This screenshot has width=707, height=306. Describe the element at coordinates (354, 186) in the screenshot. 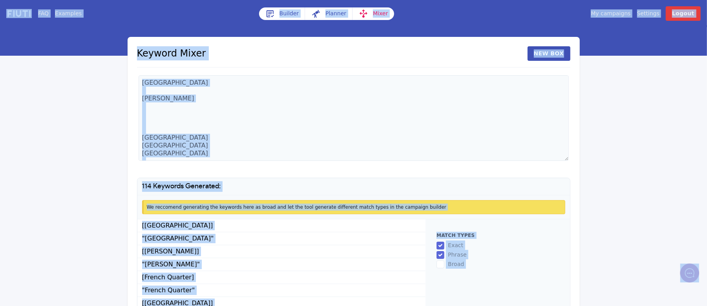

I see `h1: 114 Keywords Generated:` at that location.